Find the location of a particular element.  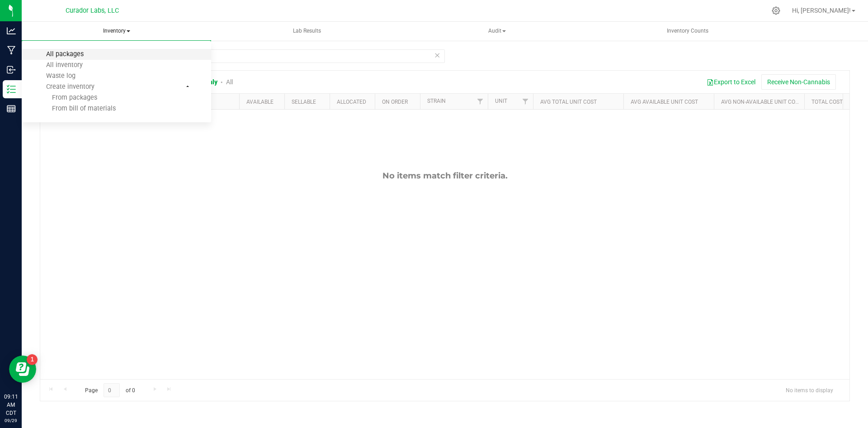

inline-svg: Inbound is located at coordinates (11, 69).